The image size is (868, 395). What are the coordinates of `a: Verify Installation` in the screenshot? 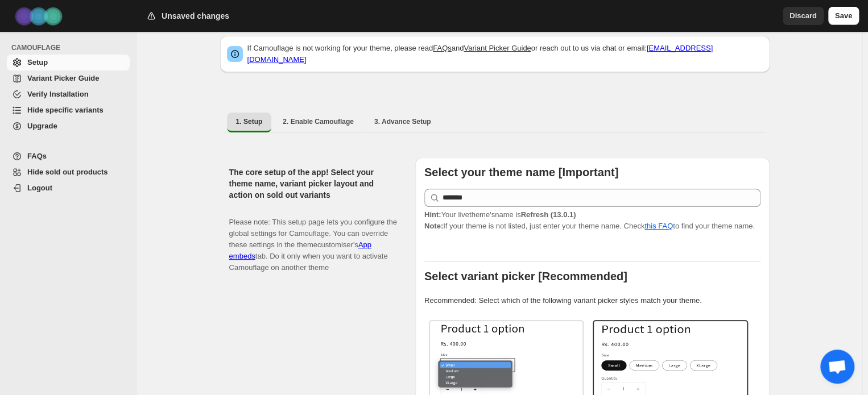 It's located at (69, 94).